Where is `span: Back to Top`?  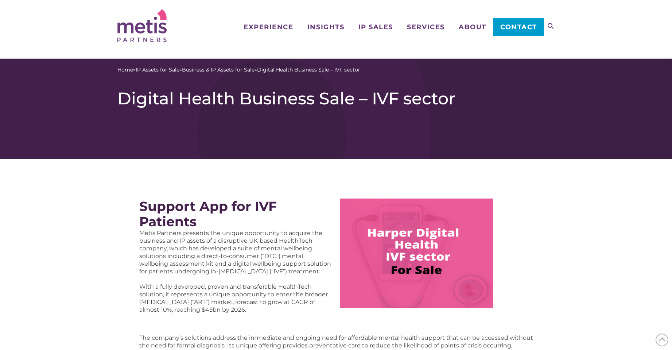
span: Back to Top is located at coordinates (662, 340).